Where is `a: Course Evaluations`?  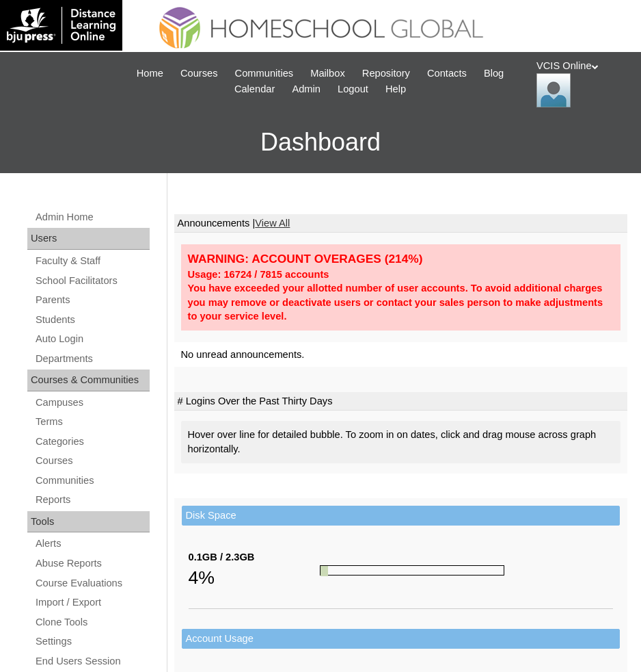
a: Course Evaluations is located at coordinates (92, 583).